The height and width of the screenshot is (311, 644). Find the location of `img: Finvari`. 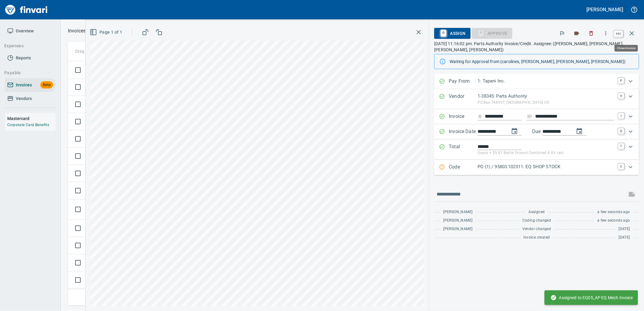

img: Finvari is located at coordinates (27, 10).